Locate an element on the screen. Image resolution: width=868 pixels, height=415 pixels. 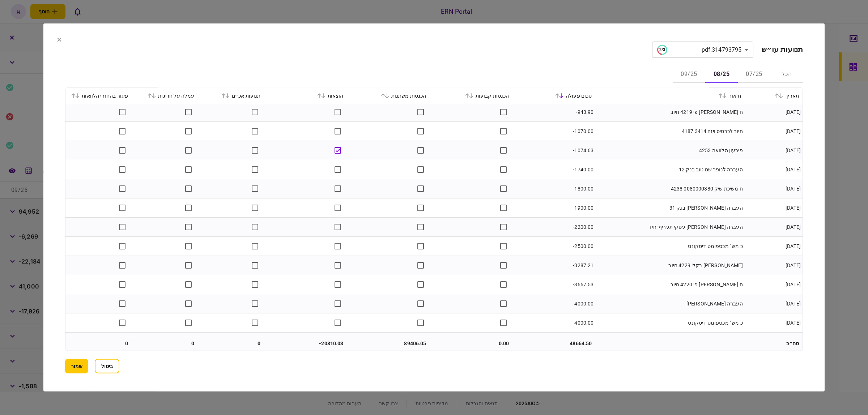
div: תנועות אכ״ם is located at coordinates (231, 96).